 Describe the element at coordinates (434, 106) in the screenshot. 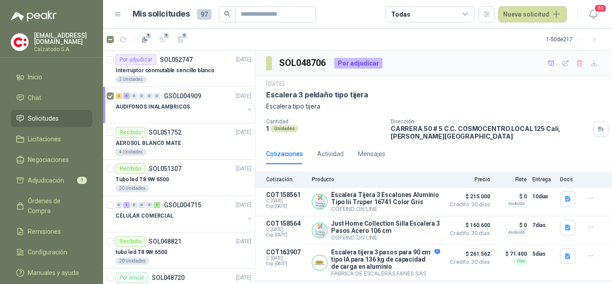

I see `p: Escalera tipo tijera` at that location.